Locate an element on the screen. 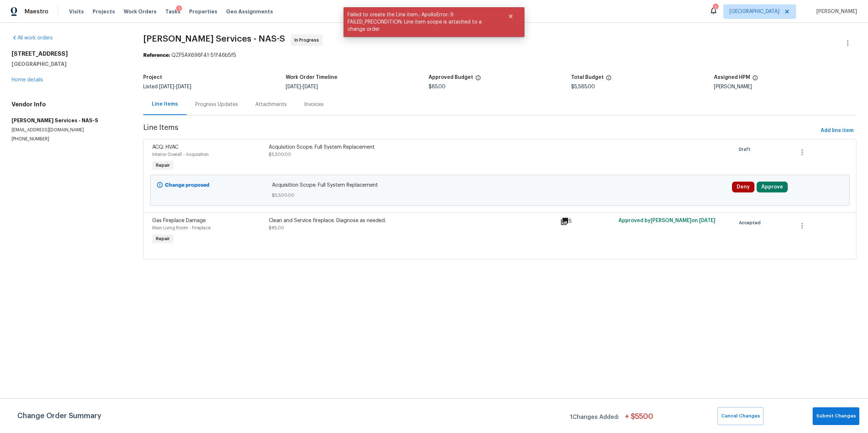 This screenshot has height=433, width=868. b: Change proposed is located at coordinates (187, 185).